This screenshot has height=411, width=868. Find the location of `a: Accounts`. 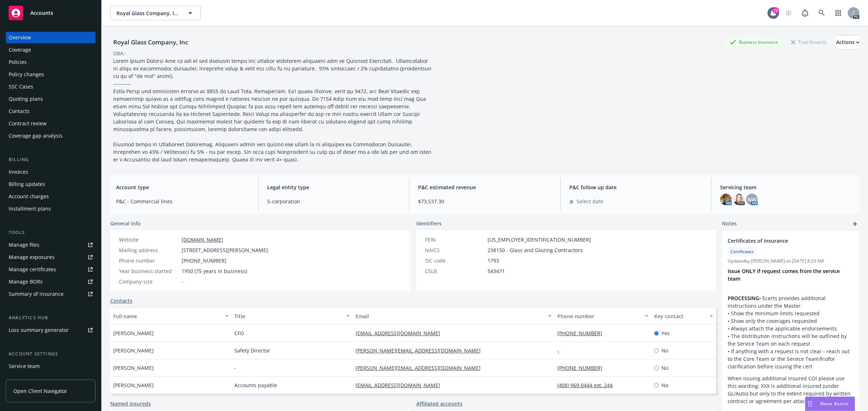

a: Accounts is located at coordinates (51, 13).